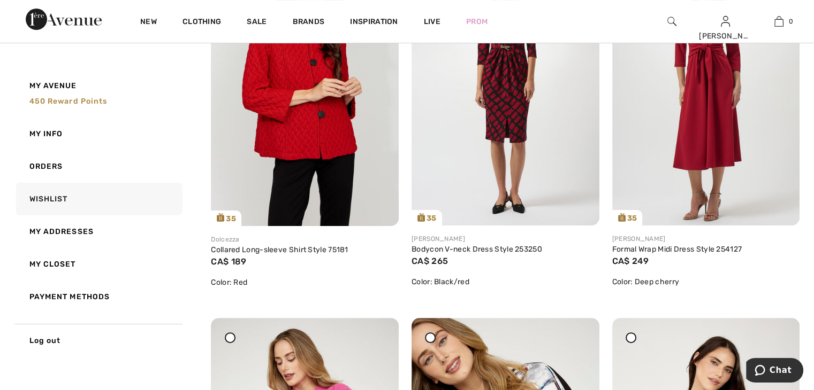 The height and width of the screenshot is (390, 814). What do you see at coordinates (304, 282) in the screenshot?
I see `div: Color: Red` at bounding box center [304, 282].